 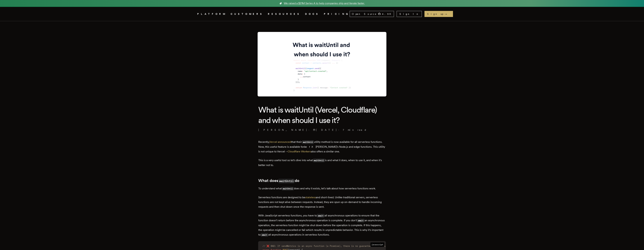 What do you see at coordinates (322, 225) in the screenshot?
I see `p: With JavaScript serverless functions, you have to all asynchronous operations to ensure that the ...` at bounding box center [322, 225].